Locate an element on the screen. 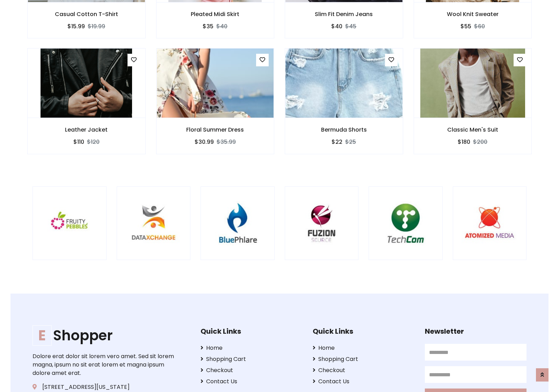 The height and width of the screenshot is (392, 559). h6: $55 is located at coordinates (465, 26).